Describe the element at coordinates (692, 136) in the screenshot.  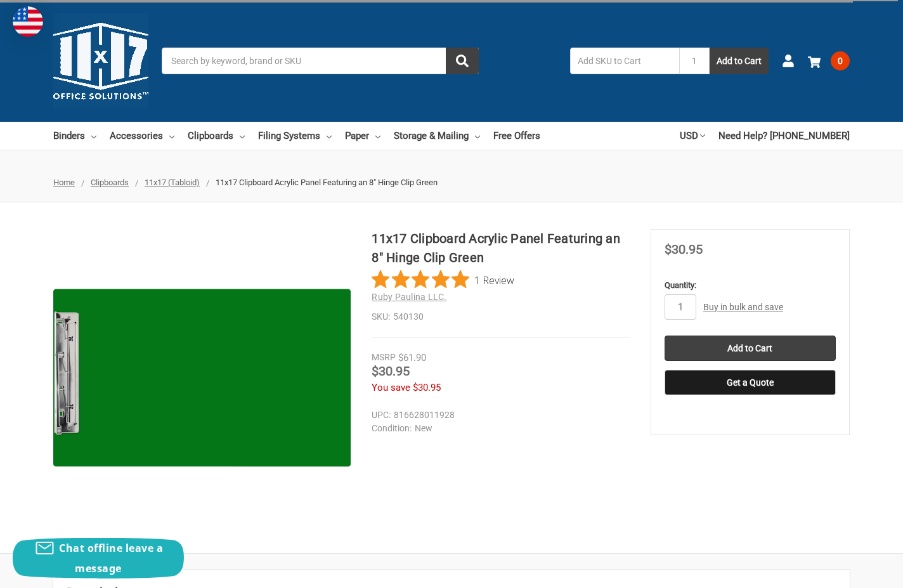
I see `a: USD` at that location.